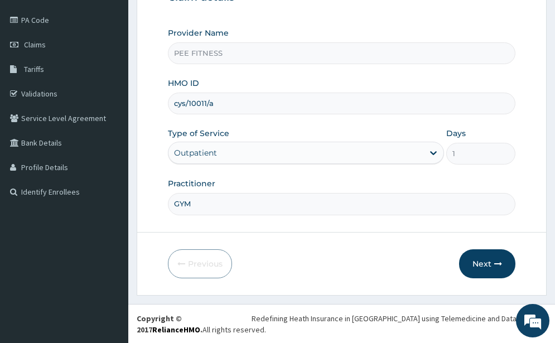 The height and width of the screenshot is (343, 555). What do you see at coordinates (200, 264) in the screenshot?
I see `button: Previous` at bounding box center [200, 264].